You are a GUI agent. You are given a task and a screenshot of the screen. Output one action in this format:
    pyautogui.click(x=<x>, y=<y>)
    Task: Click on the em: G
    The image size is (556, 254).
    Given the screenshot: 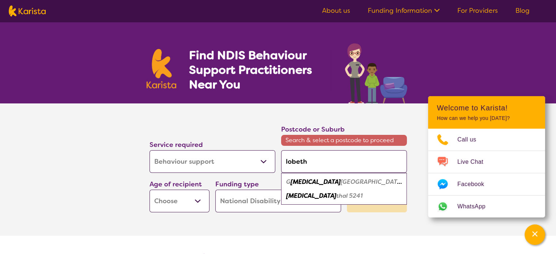 What is the action you would take?
    pyautogui.click(x=288, y=182)
    